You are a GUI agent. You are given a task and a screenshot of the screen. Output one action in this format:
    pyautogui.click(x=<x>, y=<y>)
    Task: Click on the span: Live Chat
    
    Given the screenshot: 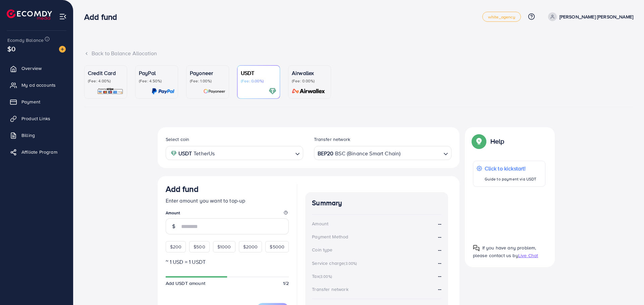 What is the action you would take?
    pyautogui.click(x=528, y=255)
    